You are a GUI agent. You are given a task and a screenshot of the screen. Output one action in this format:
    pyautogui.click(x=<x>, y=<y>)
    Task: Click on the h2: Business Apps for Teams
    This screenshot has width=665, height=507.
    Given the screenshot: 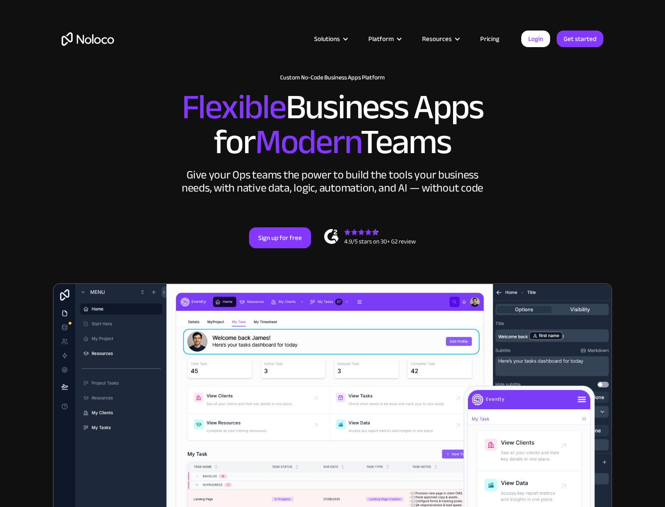 What is the action you would take?
    pyautogui.click(x=332, y=125)
    